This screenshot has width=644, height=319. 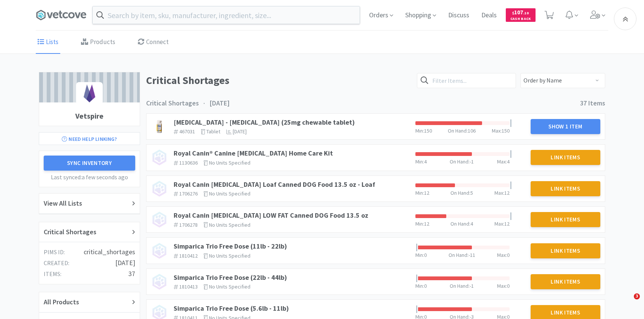 What do you see at coordinates (472, 193) in the screenshot?
I see `span: 5` at bounding box center [472, 193].